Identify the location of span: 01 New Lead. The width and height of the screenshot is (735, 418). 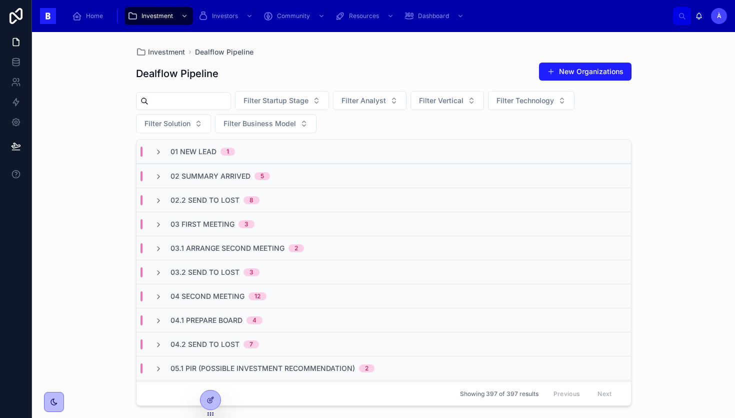
(194, 152).